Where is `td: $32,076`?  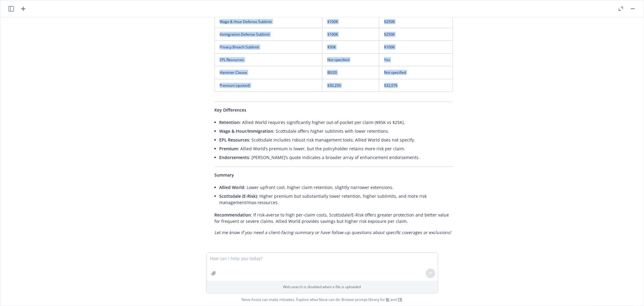
td: $32,076 is located at coordinates (416, 85).